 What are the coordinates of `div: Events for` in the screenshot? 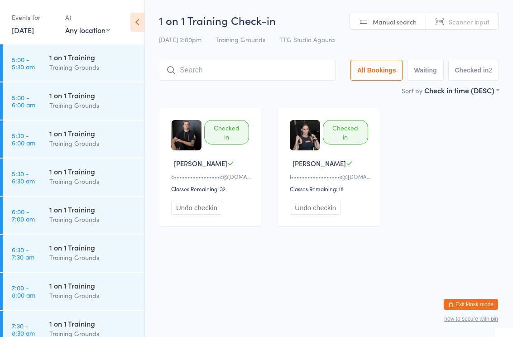 It's located at (34, 17).